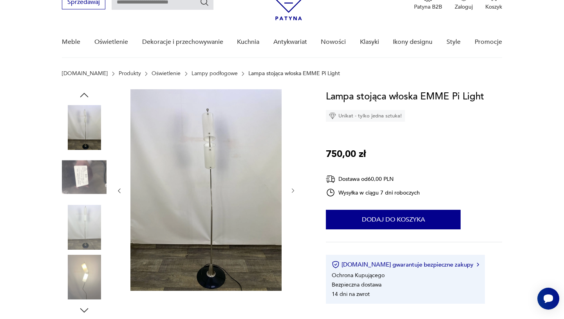 The height and width of the screenshot is (319, 564). Describe the element at coordinates (248, 42) in the screenshot. I see `a: Kuchnia` at that location.